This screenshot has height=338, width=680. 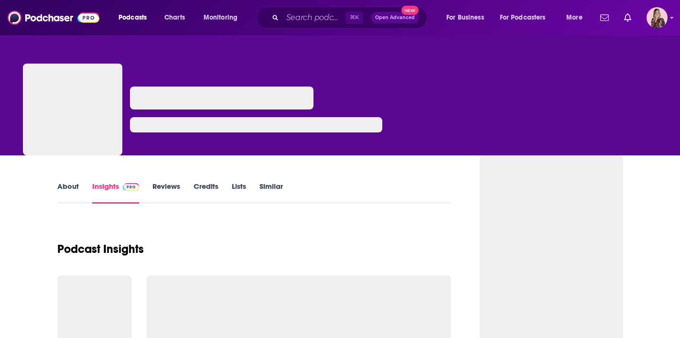 What do you see at coordinates (314, 18) in the screenshot?
I see `input: Search podcasts, credits, & more...` at bounding box center [314, 18].